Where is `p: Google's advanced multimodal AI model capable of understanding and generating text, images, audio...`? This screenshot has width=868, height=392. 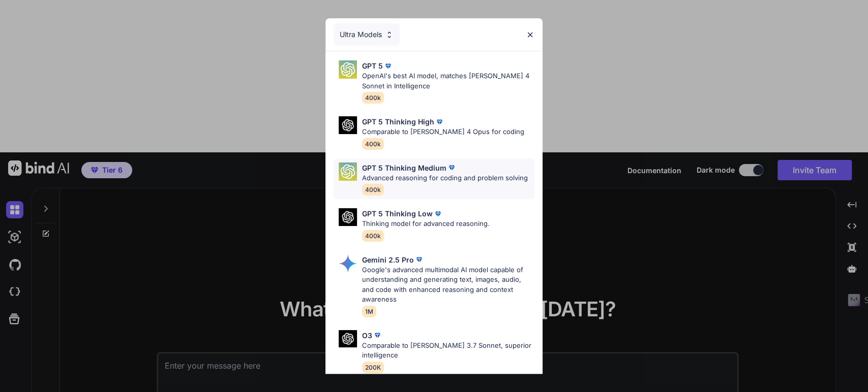
p: Google's advanced multimodal AI model capable of understanding and generating text, images, audio... is located at coordinates (448, 285).